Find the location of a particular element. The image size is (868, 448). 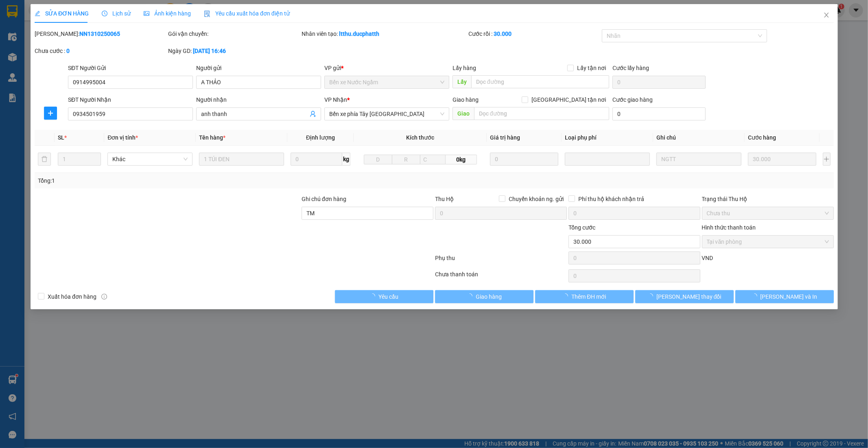

input: D is located at coordinates (378, 160).